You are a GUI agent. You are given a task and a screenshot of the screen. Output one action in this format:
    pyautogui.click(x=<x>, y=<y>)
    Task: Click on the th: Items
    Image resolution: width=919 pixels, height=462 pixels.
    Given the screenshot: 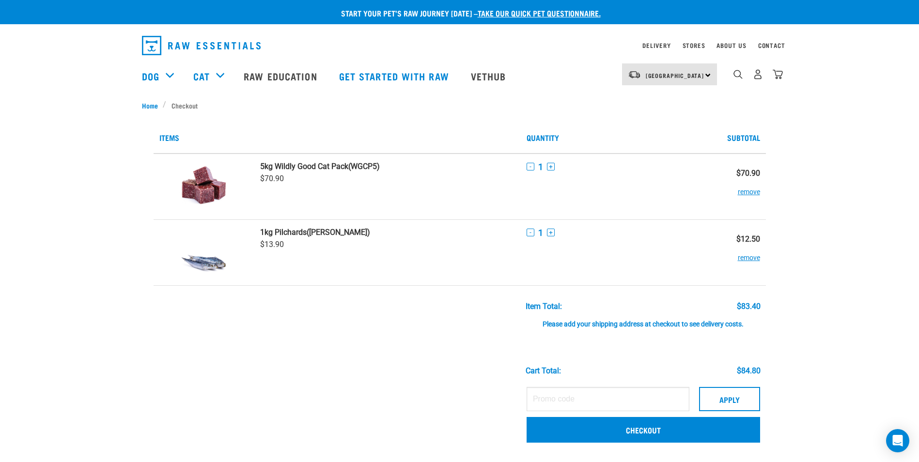 What is the action you would take?
    pyautogui.click(x=337, y=138)
    